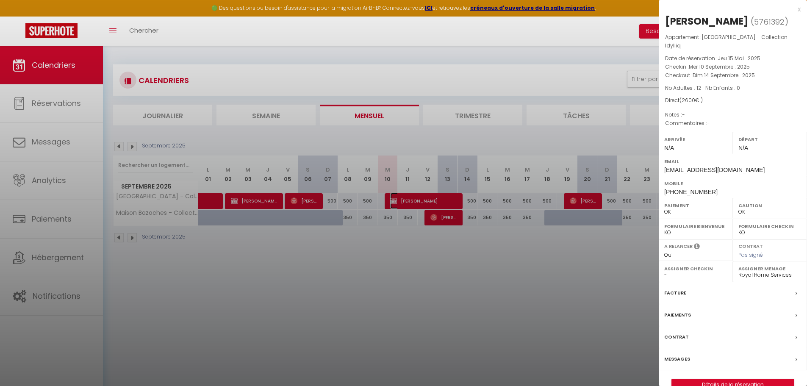  What do you see at coordinates (733, 161) in the screenshot?
I see `label: Email` at bounding box center [733, 161].